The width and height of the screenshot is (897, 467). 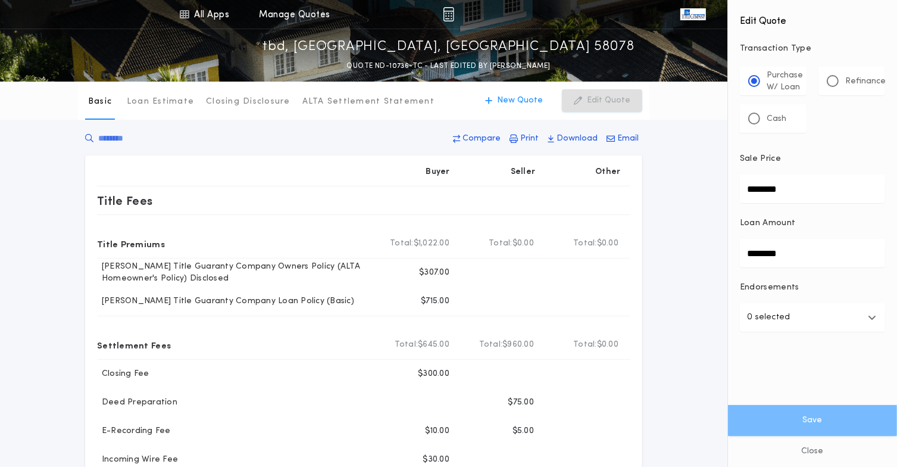 I want to click on p: Closing Disclosure, so click(x=248, y=102).